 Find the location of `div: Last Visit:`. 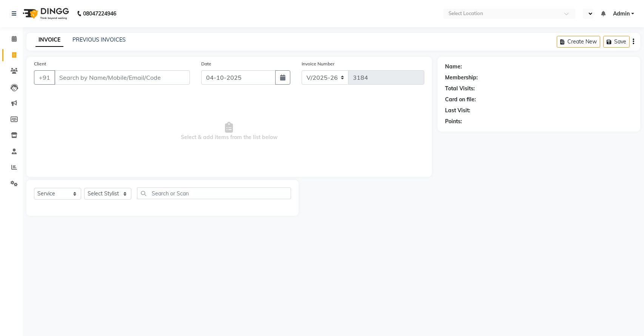

div: Last Visit: is located at coordinates (457, 111).